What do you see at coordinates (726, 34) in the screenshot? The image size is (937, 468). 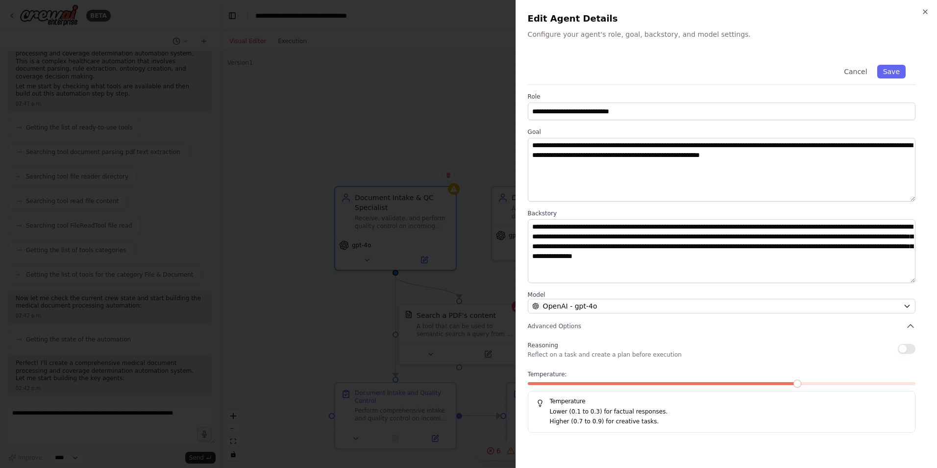 I see `p: Configure your agent's role, goal, backstory, and model settings.` at bounding box center [726, 34].